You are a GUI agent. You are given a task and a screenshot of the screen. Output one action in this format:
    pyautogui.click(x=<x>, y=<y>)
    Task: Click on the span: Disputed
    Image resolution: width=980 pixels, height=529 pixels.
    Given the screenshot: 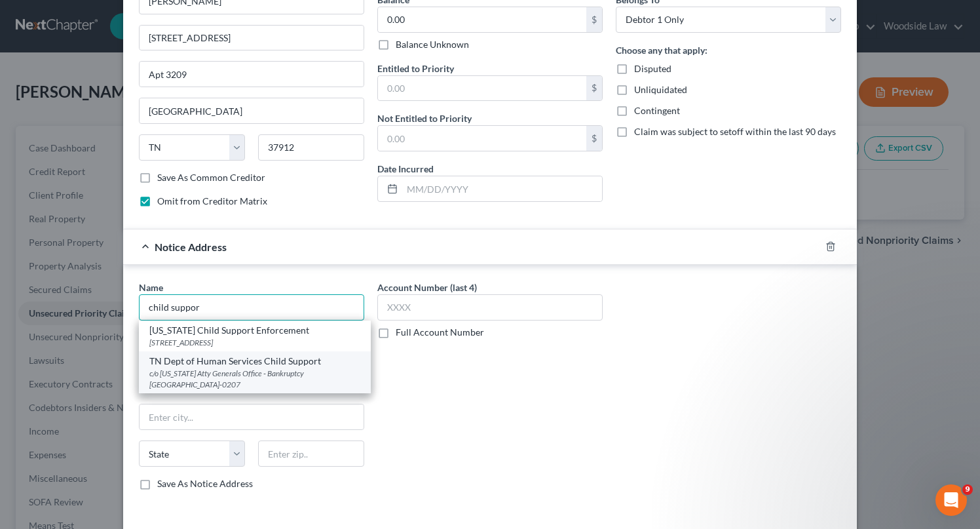 What is the action you would take?
    pyautogui.click(x=652, y=68)
    